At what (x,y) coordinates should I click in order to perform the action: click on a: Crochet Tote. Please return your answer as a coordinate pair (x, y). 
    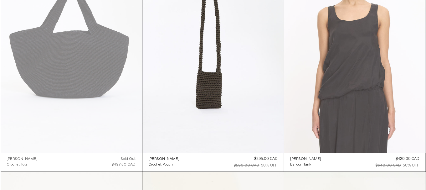
    Looking at the image, I should click on (22, 164).